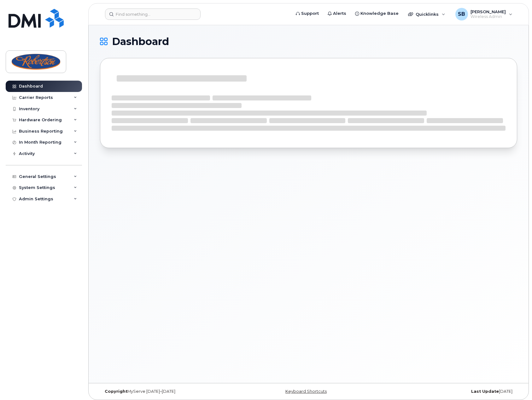  What do you see at coordinates (116, 391) in the screenshot?
I see `strong: Copyright` at bounding box center [116, 391].